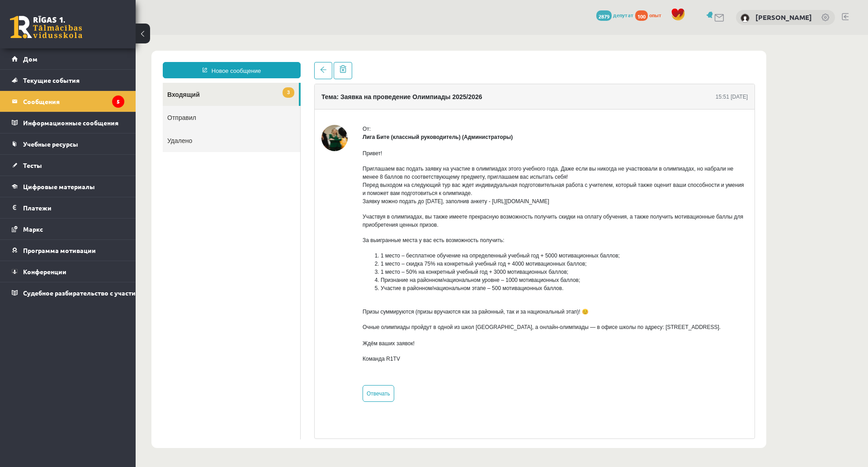 The image size is (868, 467). What do you see at coordinates (46, 83) in the screenshot?
I see `font: Отправил` at bounding box center [46, 83].